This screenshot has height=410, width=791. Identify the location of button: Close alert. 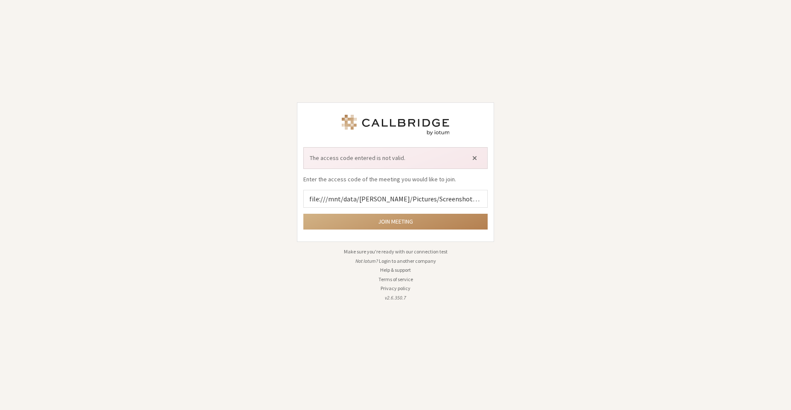
(474, 158).